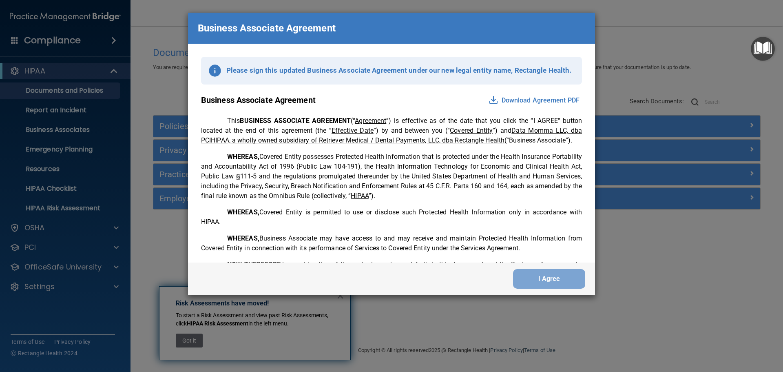 The image size is (783, 372). Describe the element at coordinates (392, 243) in the screenshot. I see `p: Business Associate may have access to and may receive and maintain Protected Health Information f...` at that location.